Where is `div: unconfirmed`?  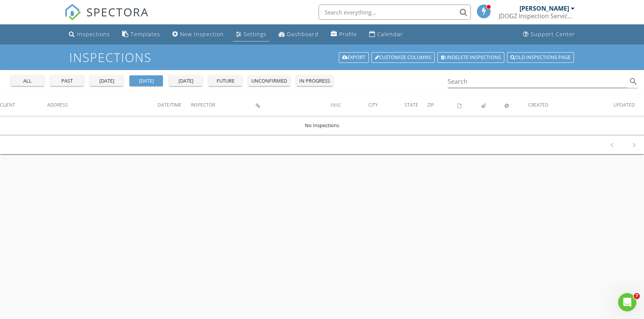 div: unconfirmed is located at coordinates (269, 81).